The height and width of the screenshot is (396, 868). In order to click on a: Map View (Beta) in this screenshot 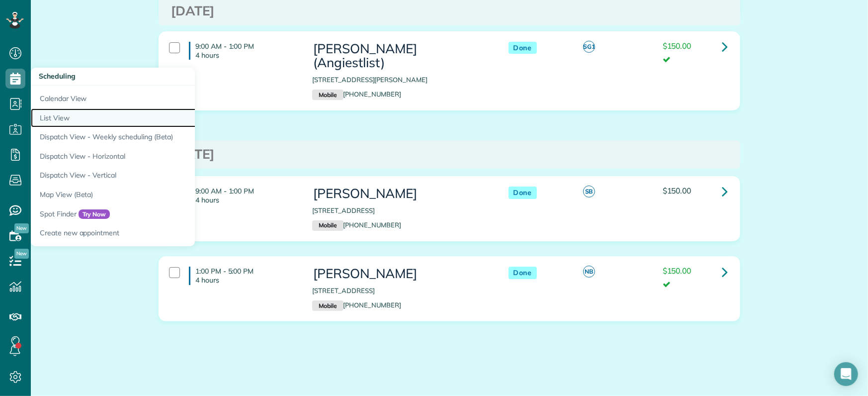, I will do `click(155, 195)`.